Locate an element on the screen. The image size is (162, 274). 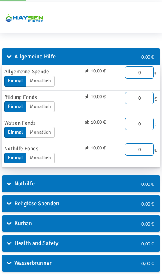
div: Health and Safety is located at coordinates (57, 243).